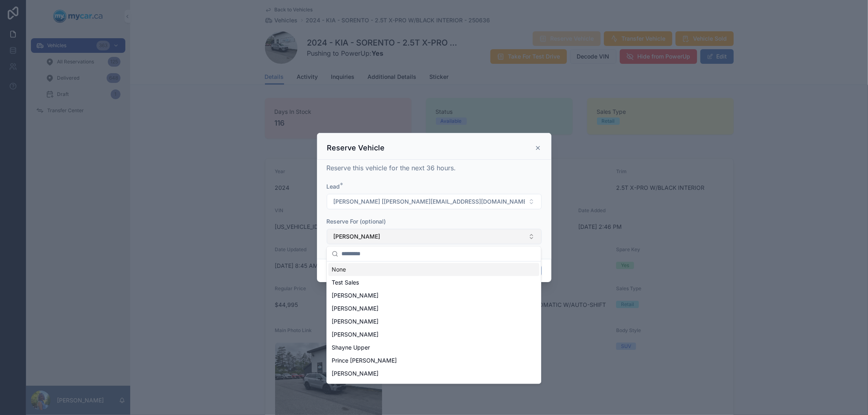 This screenshot has width=868, height=415. Describe the element at coordinates (351, 349) in the screenshot. I see `span: Shayne Upper` at that location.